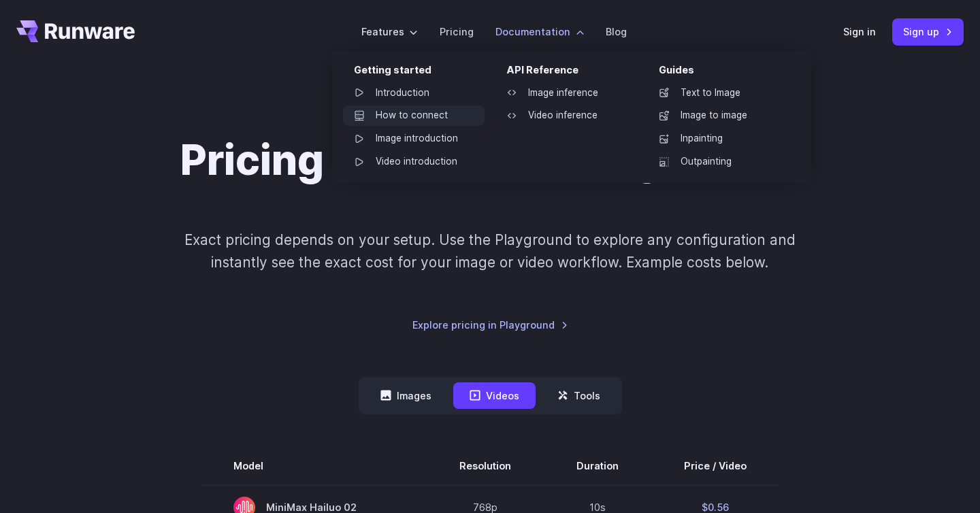 Image resolution: width=980 pixels, height=513 pixels. What do you see at coordinates (566, 115) in the screenshot?
I see `a: Video inference` at bounding box center [566, 115].